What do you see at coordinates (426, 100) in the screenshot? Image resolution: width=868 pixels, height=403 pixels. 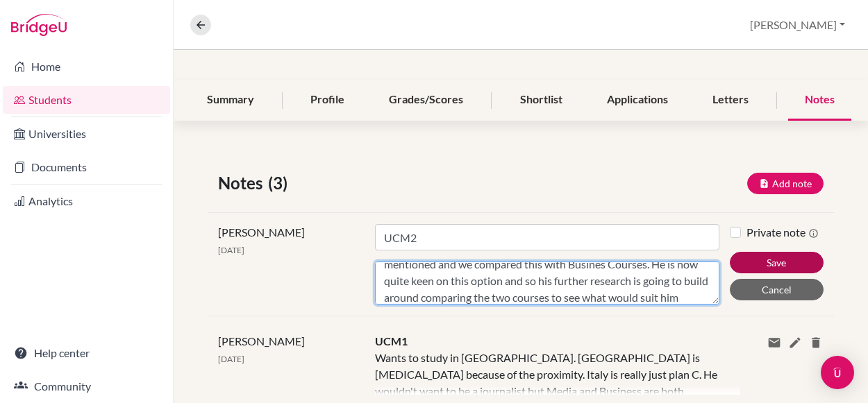 I see `div: Grades/Scores` at bounding box center [426, 100].